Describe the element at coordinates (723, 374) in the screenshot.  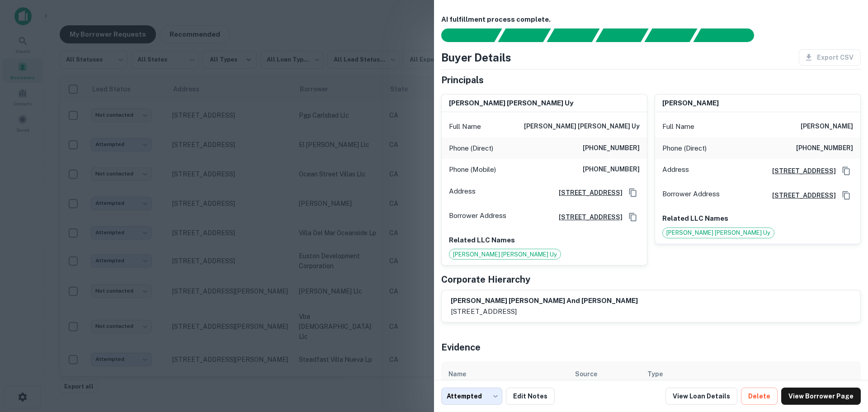
I see `th: Type` at that location.